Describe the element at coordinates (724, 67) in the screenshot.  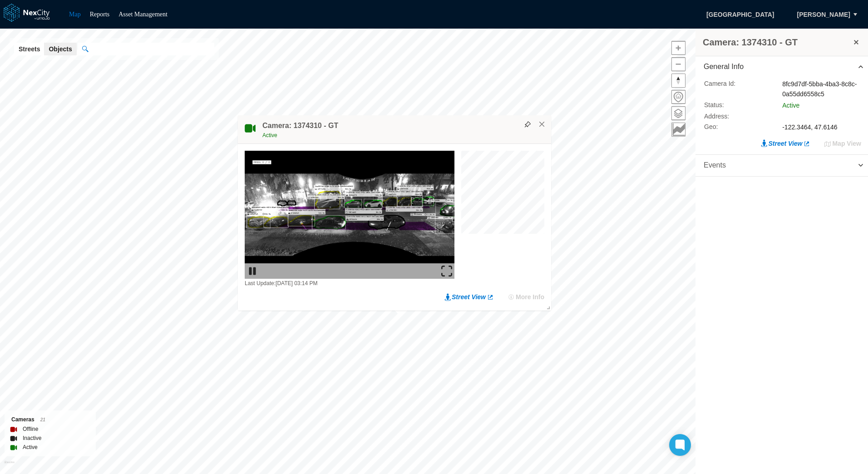
I see `span: General Info` at that location.